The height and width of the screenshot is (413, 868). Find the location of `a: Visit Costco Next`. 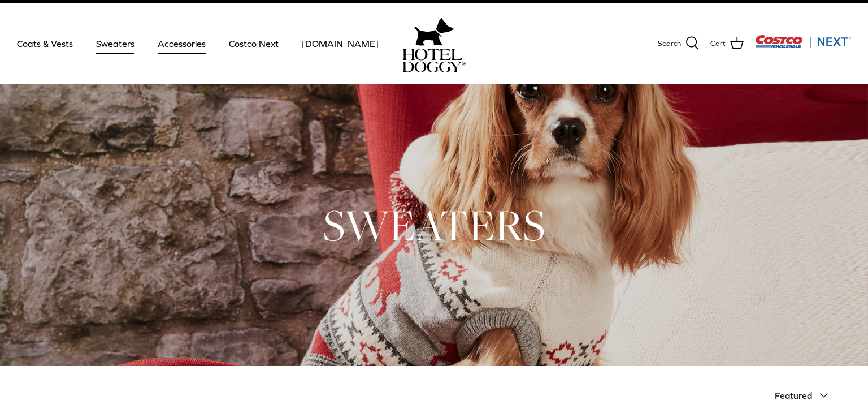

a: Visit Costco Next is located at coordinates (803, 46).